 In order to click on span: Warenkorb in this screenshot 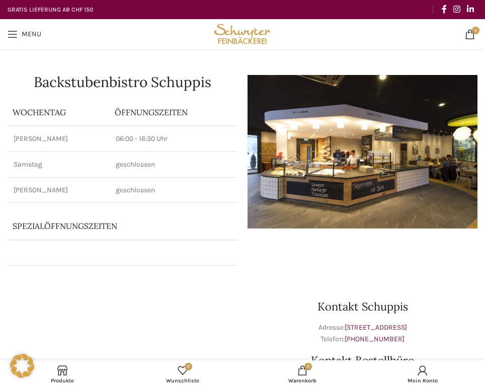, I will do `click(302, 380)`.